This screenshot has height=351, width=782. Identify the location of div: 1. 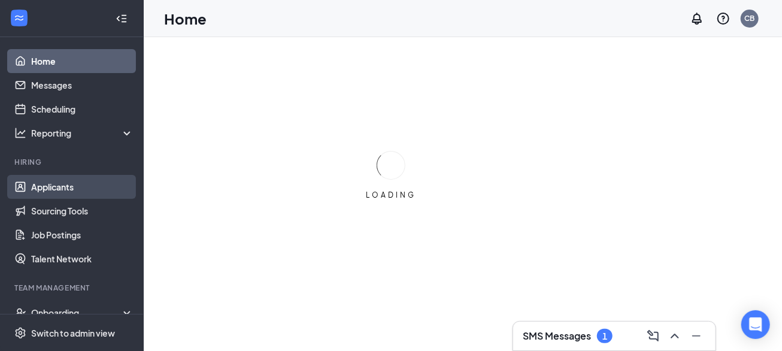
(605, 336).